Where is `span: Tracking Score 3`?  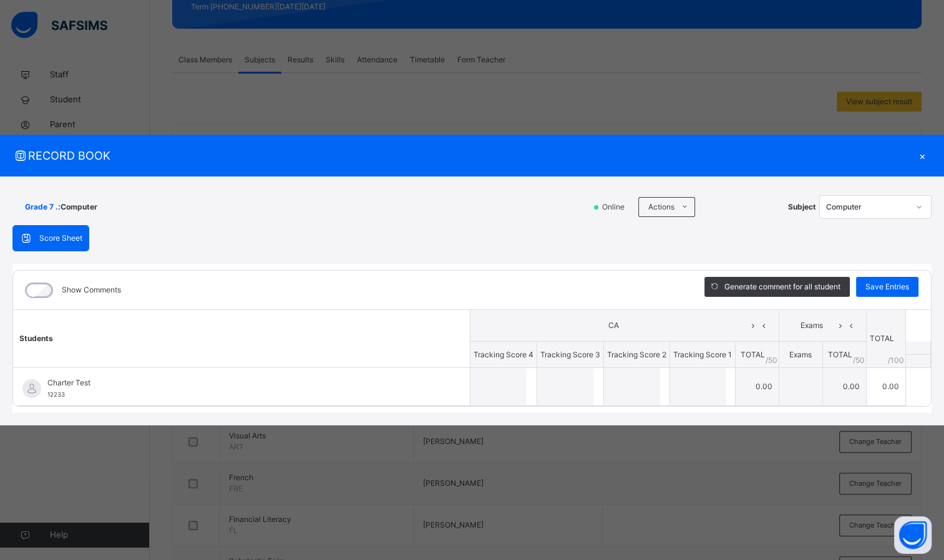 span: Tracking Score 3 is located at coordinates (570, 354).